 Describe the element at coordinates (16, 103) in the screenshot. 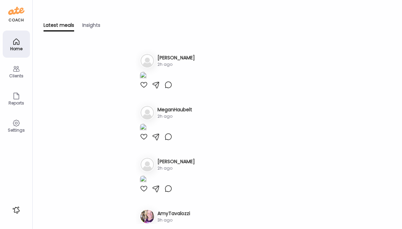

I see `div: Reports` at that location.